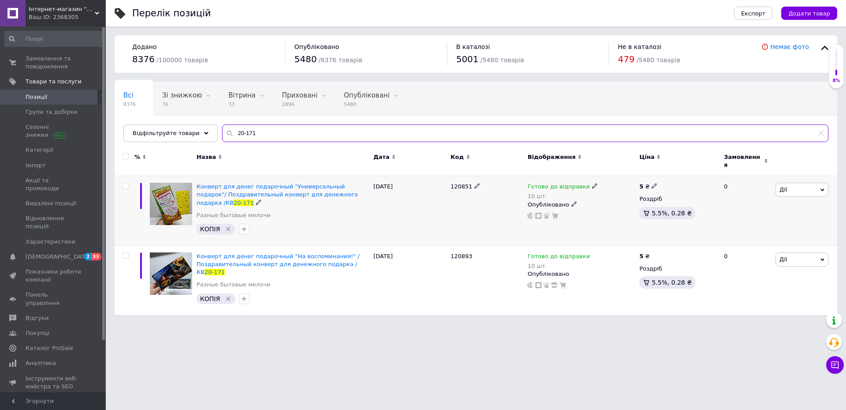 The image size is (846, 410). I want to click on a: Конверт для денег подарочный "На воспоминания!" / Поздравительный конверт для денежного подарка /..., so click(278, 264).